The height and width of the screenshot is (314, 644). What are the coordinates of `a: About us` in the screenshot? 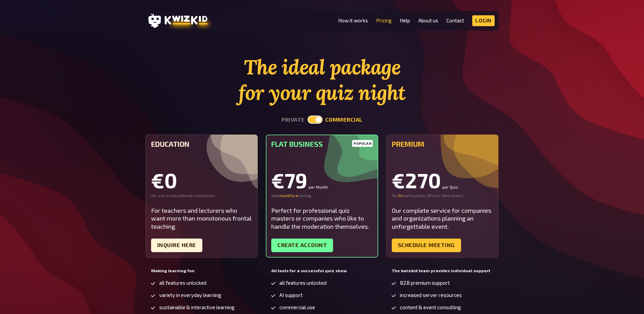 It's located at (428, 21).